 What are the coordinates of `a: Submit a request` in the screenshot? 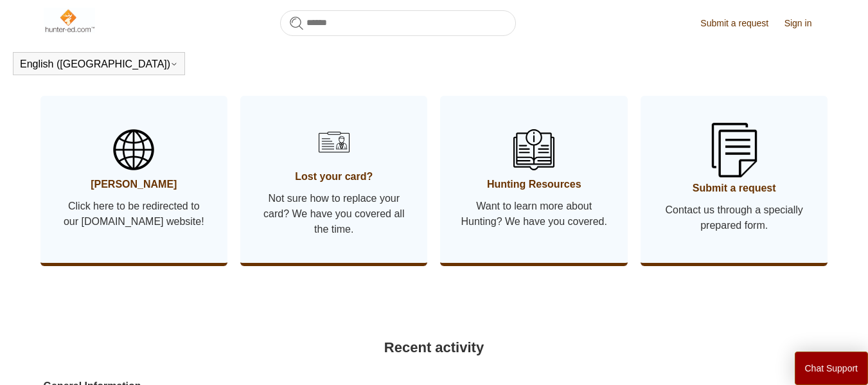 It's located at (740, 23).